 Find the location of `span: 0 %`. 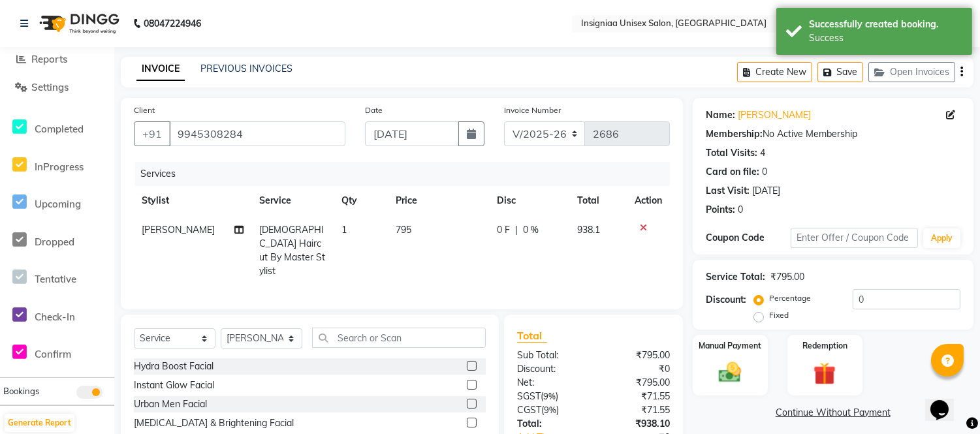

span: 0 % is located at coordinates (531, 230).